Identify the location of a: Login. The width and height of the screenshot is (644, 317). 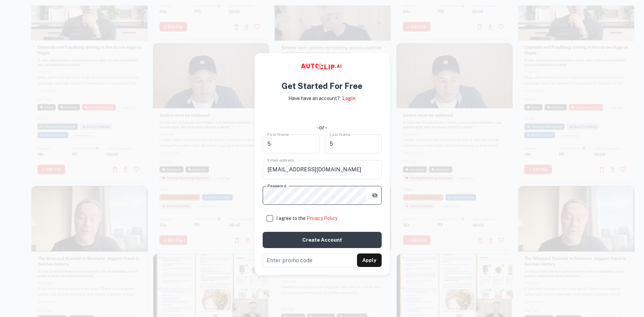
(349, 98).